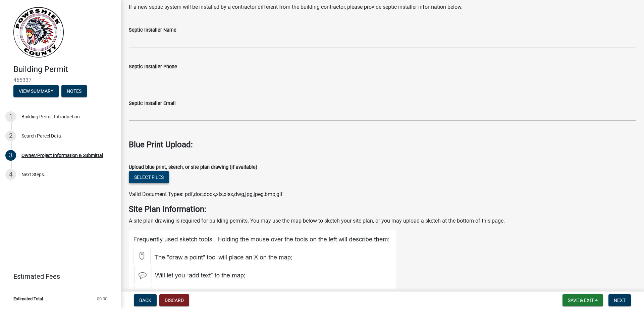 This screenshot has width=644, height=309. I want to click on span: Estimated Total, so click(28, 298).